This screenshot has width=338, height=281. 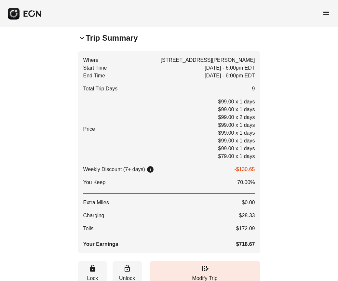 What do you see at coordinates (253, 89) in the screenshot?
I see `span: 9` at bounding box center [253, 89].